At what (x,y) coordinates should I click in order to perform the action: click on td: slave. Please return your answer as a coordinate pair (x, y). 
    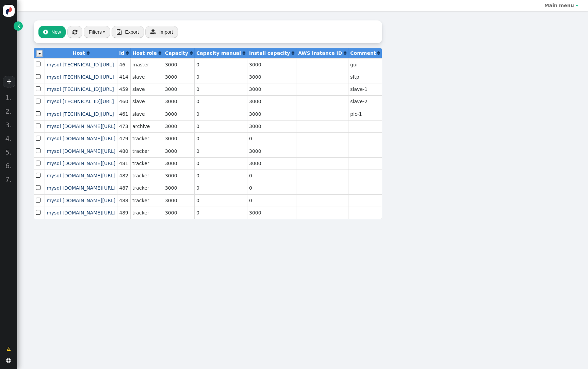
    Looking at the image, I should click on (147, 77).